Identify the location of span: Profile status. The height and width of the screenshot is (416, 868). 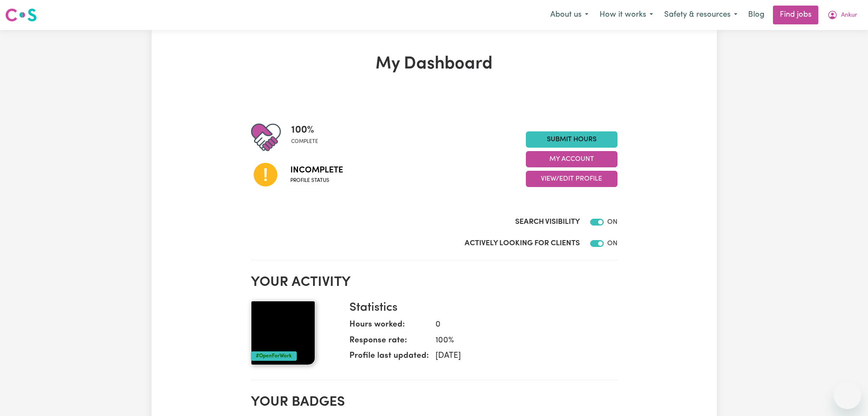
(317, 181).